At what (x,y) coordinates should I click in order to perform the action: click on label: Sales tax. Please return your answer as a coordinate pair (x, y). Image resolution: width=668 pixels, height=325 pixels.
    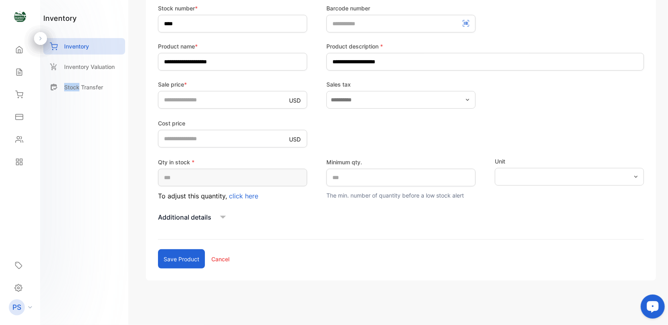
    Looking at the image, I should click on (401, 84).